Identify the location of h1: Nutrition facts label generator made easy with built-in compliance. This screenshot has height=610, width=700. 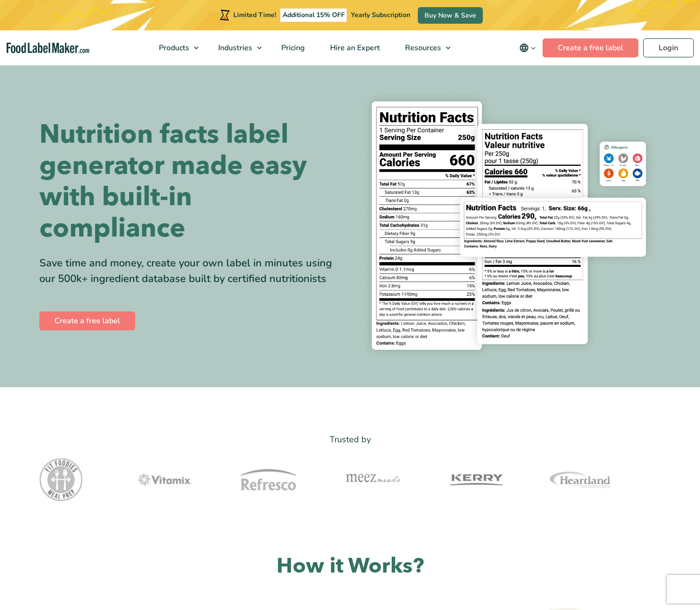
(191, 182).